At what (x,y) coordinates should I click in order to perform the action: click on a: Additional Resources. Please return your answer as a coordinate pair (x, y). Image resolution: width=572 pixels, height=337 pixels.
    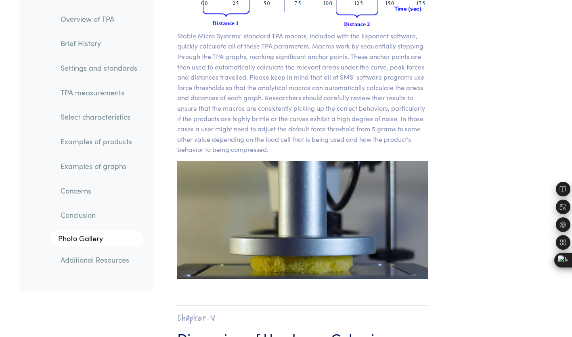
    Looking at the image, I should click on (99, 260).